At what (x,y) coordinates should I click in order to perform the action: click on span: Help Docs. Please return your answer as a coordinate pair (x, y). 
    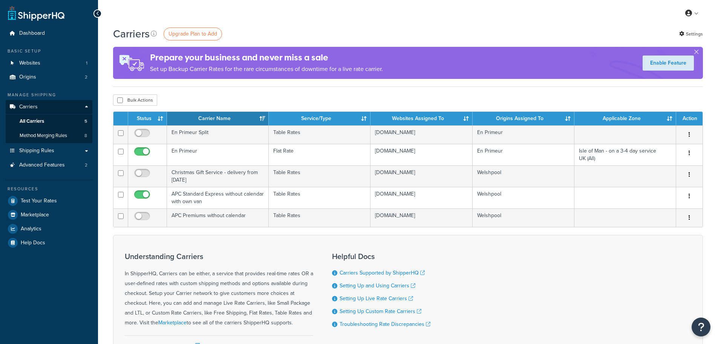
    Looking at the image, I should click on (33, 242).